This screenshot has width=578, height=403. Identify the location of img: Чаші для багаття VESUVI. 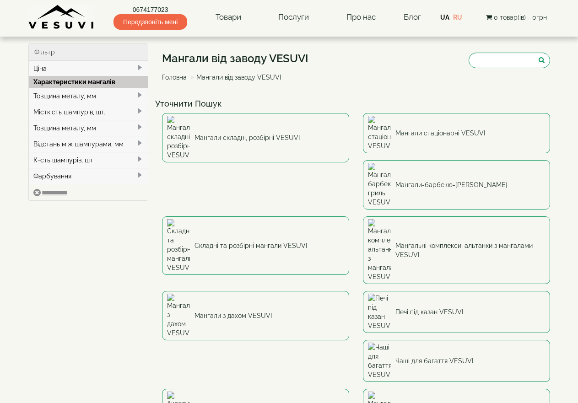
(379, 361).